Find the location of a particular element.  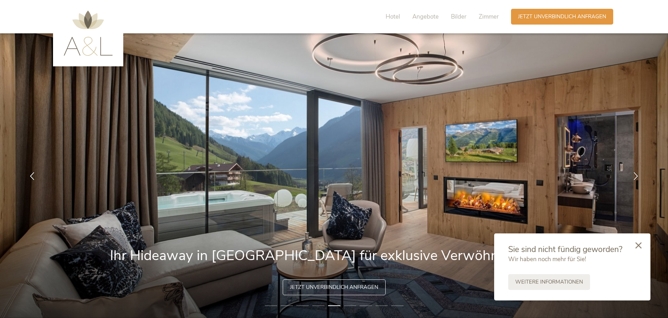

a: Weitere Informationen is located at coordinates (549, 282).